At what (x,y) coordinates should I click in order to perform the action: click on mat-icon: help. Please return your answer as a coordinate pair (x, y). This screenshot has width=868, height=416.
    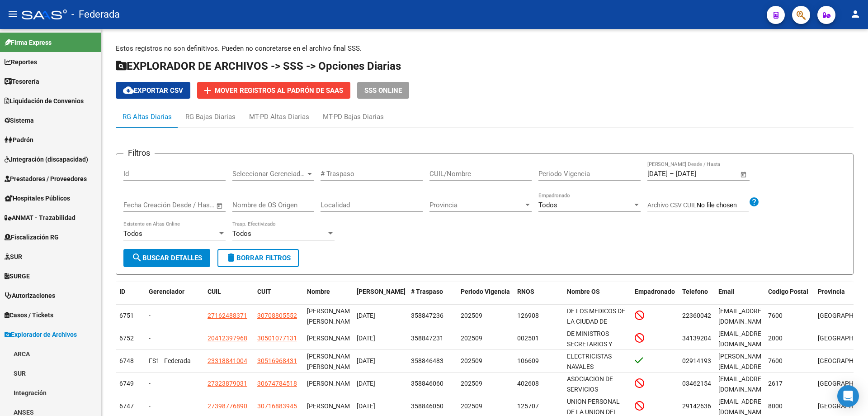
    Looking at the image, I should click on (754, 202).